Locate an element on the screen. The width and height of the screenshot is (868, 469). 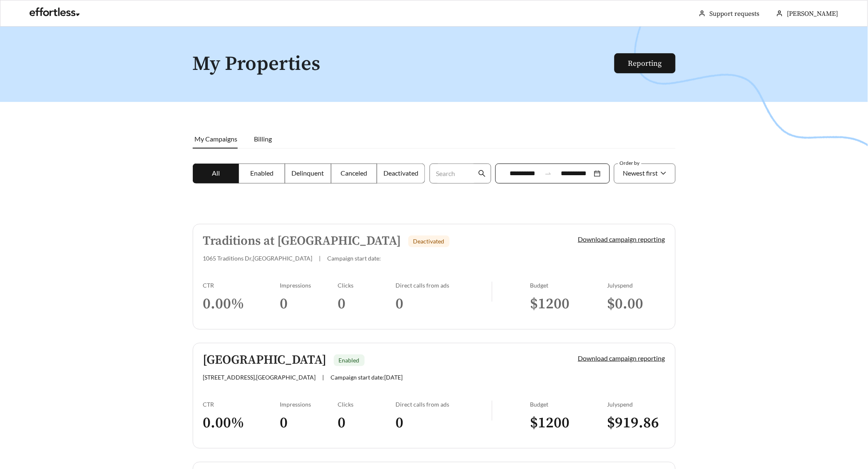
span: Canceled is located at coordinates (354, 173).